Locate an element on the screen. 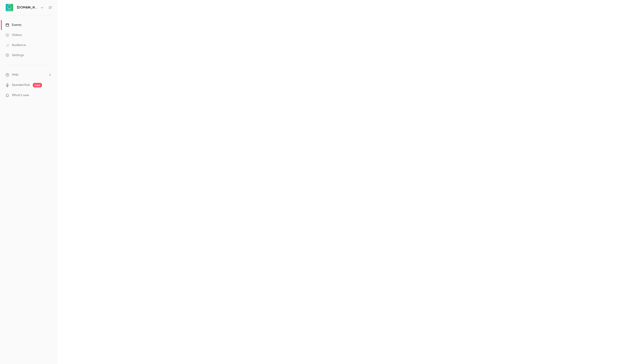 Image resolution: width=627 pixels, height=364 pixels. img: Avokaado.io is located at coordinates (10, 7).